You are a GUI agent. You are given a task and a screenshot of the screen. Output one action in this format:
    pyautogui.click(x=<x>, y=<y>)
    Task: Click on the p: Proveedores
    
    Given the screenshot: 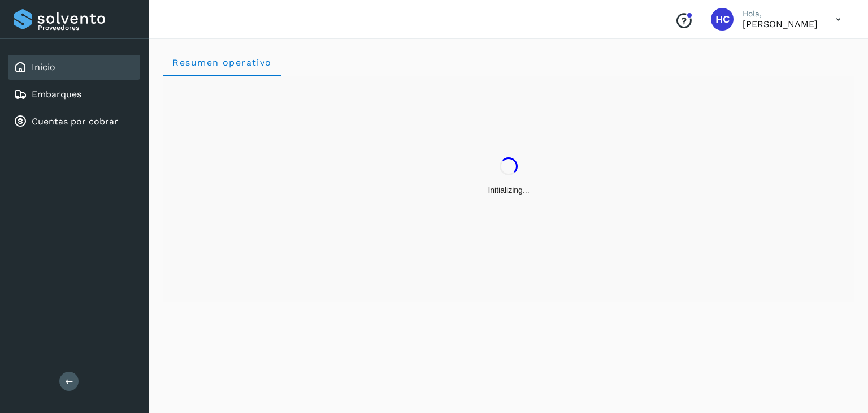 What is the action you would take?
    pyautogui.click(x=86, y=28)
    